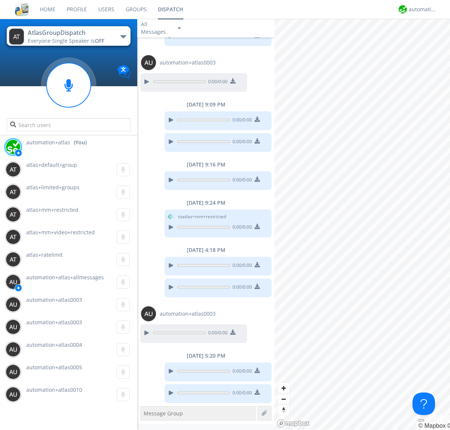  What do you see at coordinates (202, 217) in the screenshot?
I see `span: to atlas+mm+restricted` at bounding box center [202, 217].